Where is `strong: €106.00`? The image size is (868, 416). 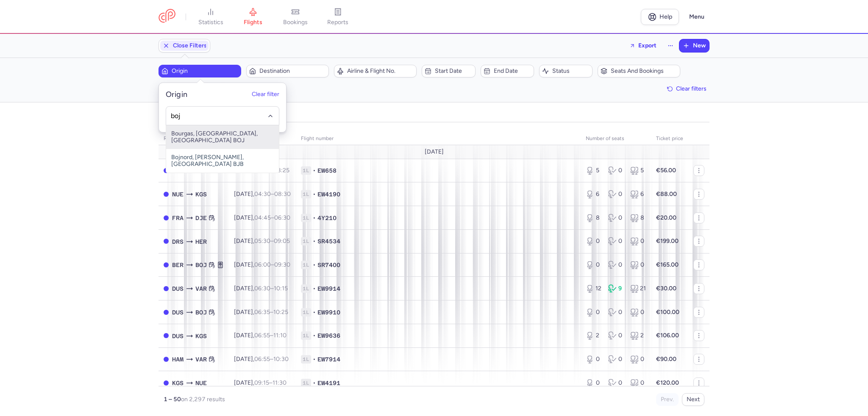 strong: €106.00 is located at coordinates (668, 336).